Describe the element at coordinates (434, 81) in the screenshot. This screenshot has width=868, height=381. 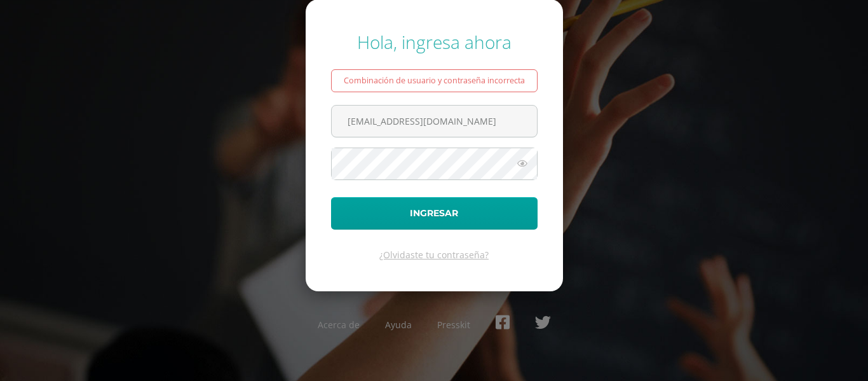
I see `div: Combinación de usuario y contraseña incorrecta` at that location.